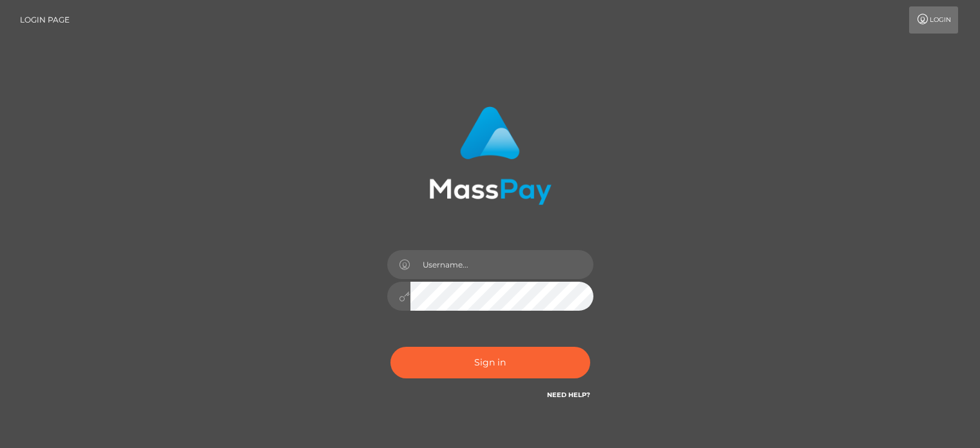  Describe the element at coordinates (490, 155) in the screenshot. I see `img: MassPay Login` at that location.